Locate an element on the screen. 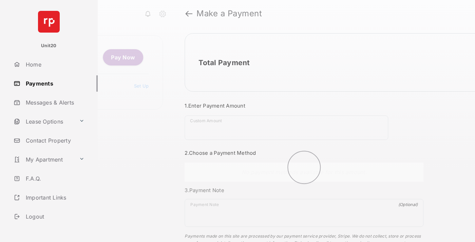 The height and width of the screenshot is (242, 475). a: Important Links is located at coordinates (49, 198).